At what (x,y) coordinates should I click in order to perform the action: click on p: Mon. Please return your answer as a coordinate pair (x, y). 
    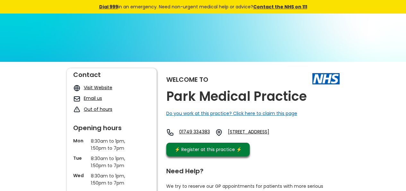
    Looking at the image, I should click on (80, 140).